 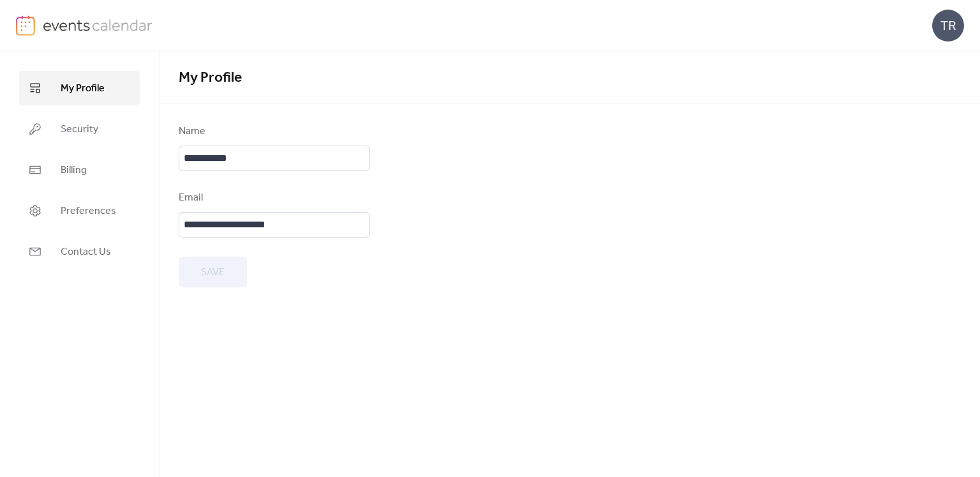 I want to click on img: logo-type, so click(x=98, y=25).